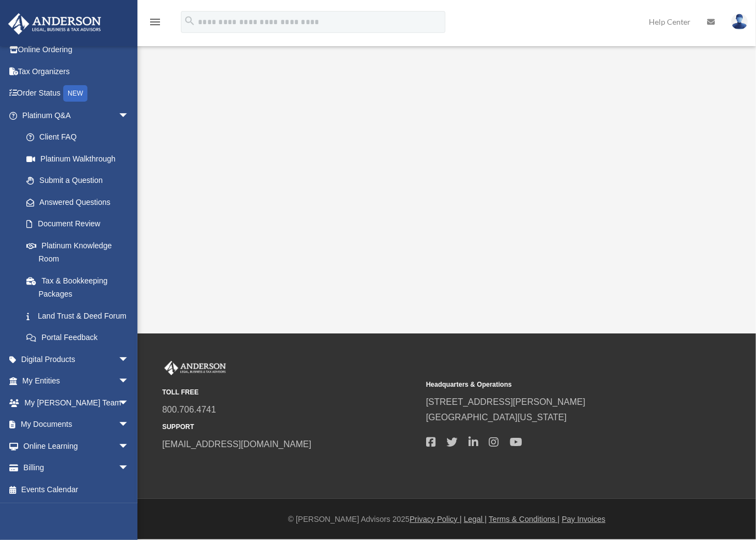 The height and width of the screenshot is (540, 756). Describe the element at coordinates (80, 202) in the screenshot. I see `a: Answered Questions` at that location.